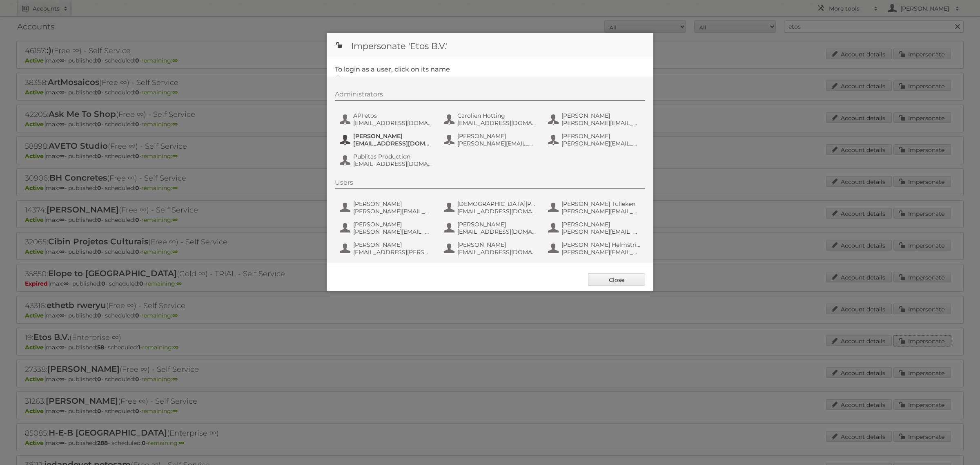  Describe the element at coordinates (490, 45) in the screenshot. I see `h1: Impersonate 'Etos B.V.'` at that location.